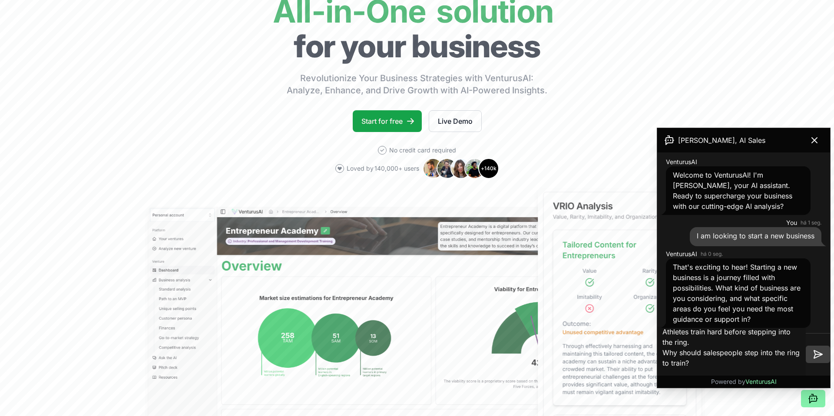  I want to click on img: Avatar 2, so click(447, 169).